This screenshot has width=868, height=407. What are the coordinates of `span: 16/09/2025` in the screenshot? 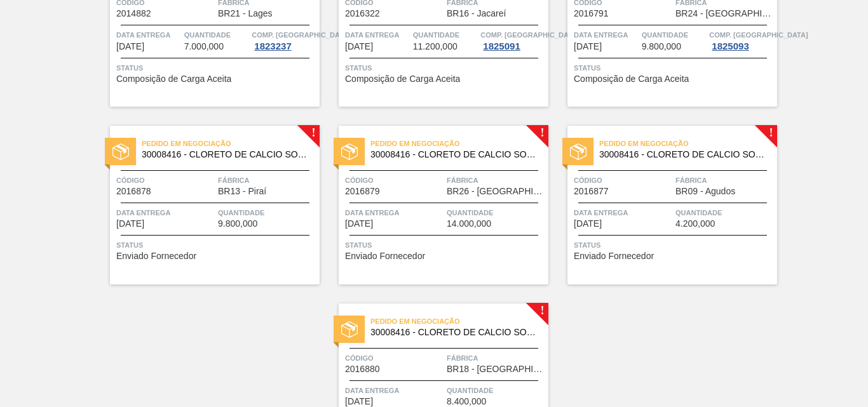 It's located at (359, 402).